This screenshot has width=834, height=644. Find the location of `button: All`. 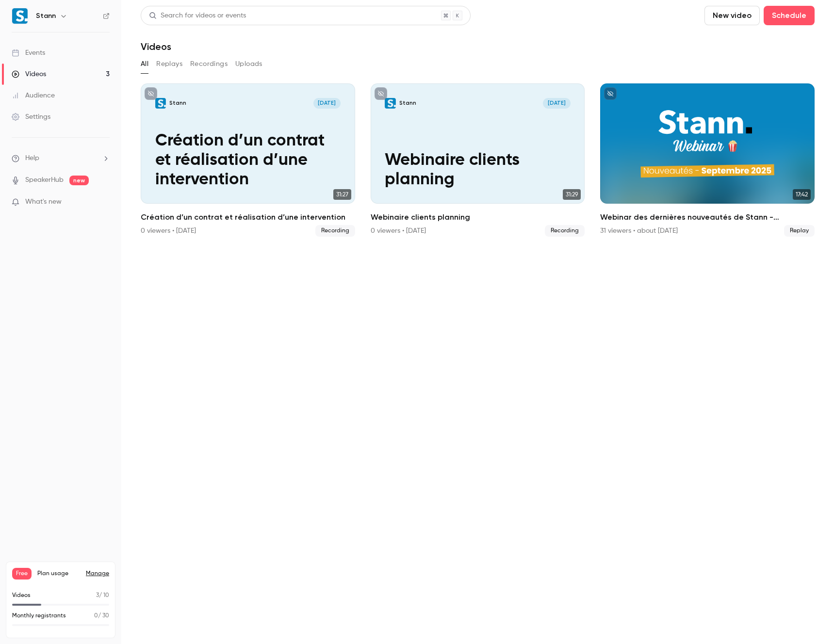

button: All is located at coordinates (145, 64).